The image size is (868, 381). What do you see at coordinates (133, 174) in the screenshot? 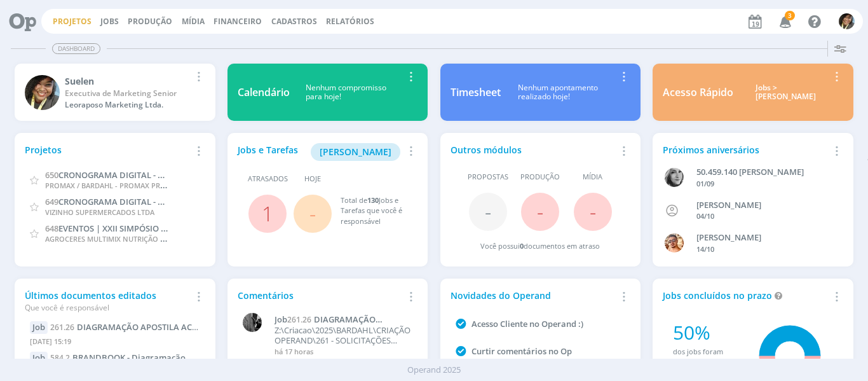
I see `a: 650CRONOGRAMA DIGITAL - SETEMBRO/2025` at bounding box center [133, 174].